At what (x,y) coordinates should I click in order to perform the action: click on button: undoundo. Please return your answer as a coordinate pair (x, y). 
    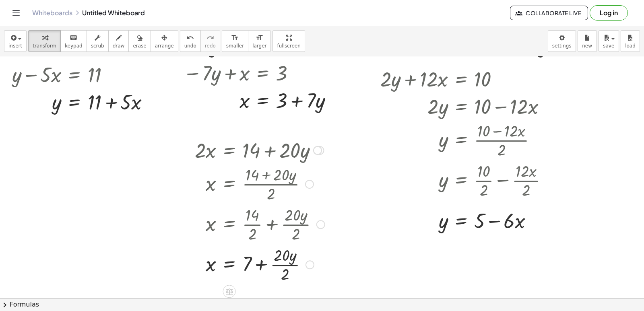
    Looking at the image, I should click on (190, 41).